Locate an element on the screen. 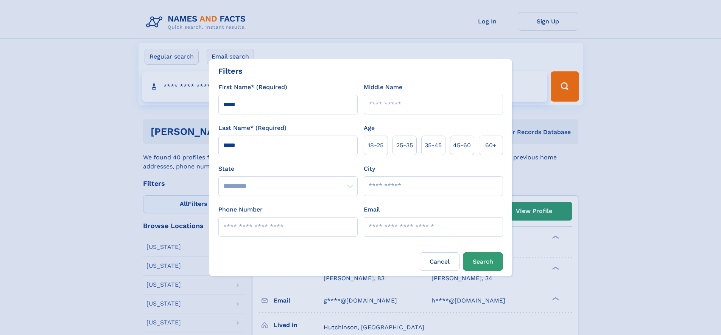 This screenshot has height=335, width=721. label: First Name* (Required) is located at coordinates (253, 87).